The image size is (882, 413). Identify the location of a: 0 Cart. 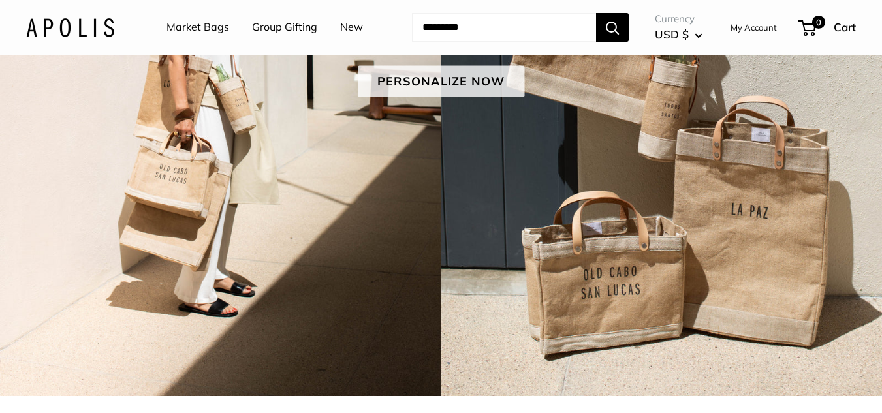
(828, 27).